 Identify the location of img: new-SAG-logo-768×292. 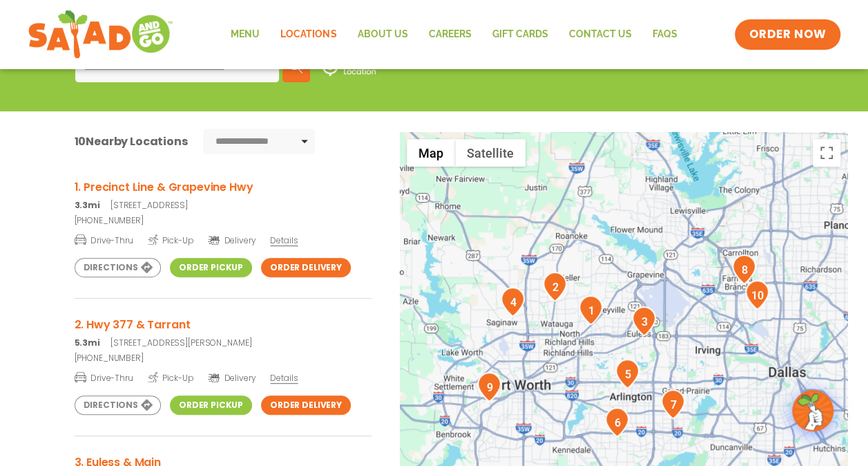
(100, 34).